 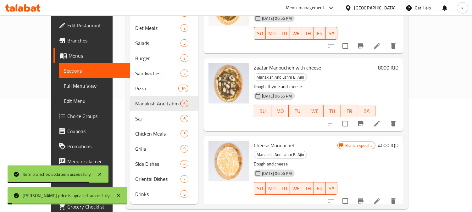 I want to click on span: 6, so click(x=184, y=119).